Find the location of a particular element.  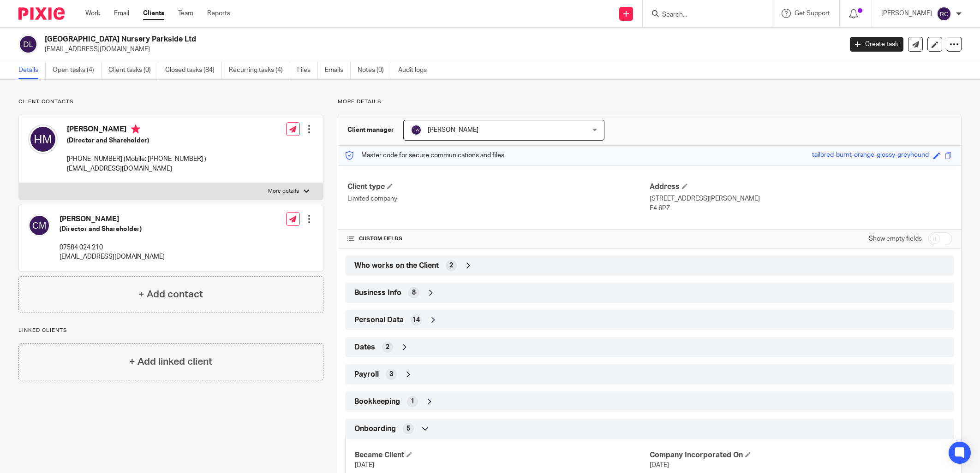

span: 1 is located at coordinates (413, 402).